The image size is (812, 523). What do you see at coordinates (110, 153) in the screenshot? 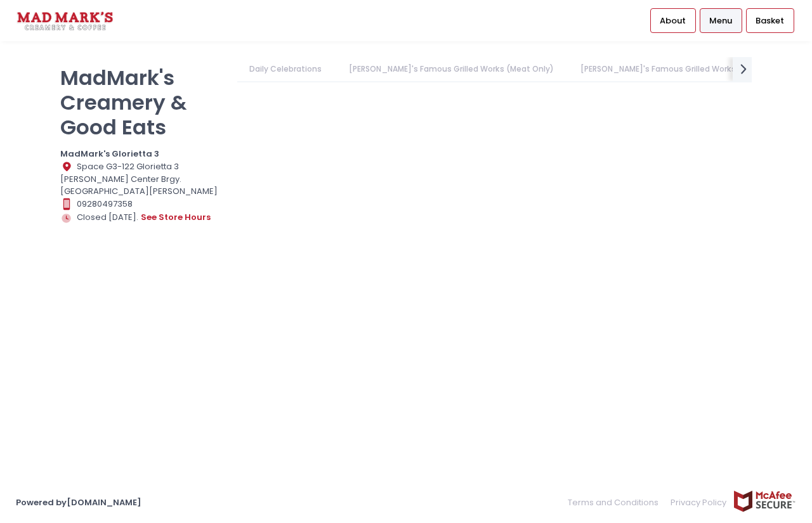
I see `b: MadMark's Glorietta 3` at bounding box center [110, 153].